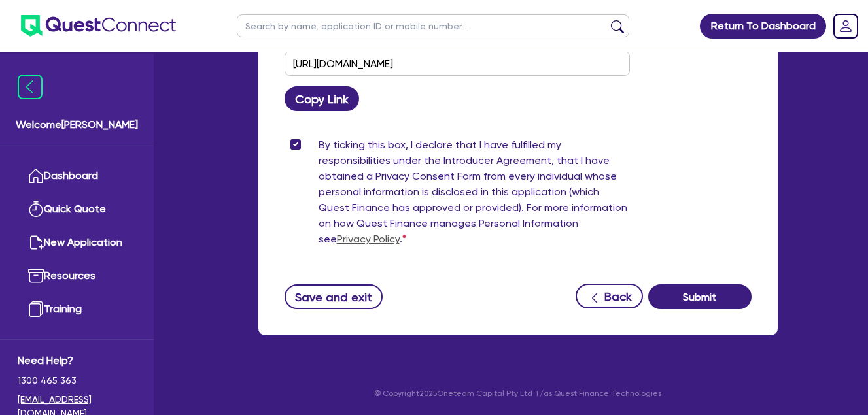 The height and width of the screenshot is (415, 868). Describe the element at coordinates (762, 26) in the screenshot. I see `a: Return To Dashboard` at that location.